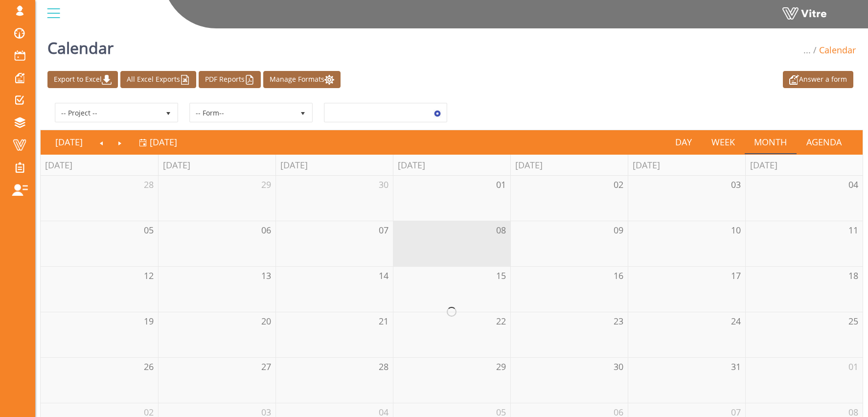 The width and height of the screenshot is (868, 417). Describe the element at coordinates (771, 142) in the screenshot. I see `a: Month` at that location.